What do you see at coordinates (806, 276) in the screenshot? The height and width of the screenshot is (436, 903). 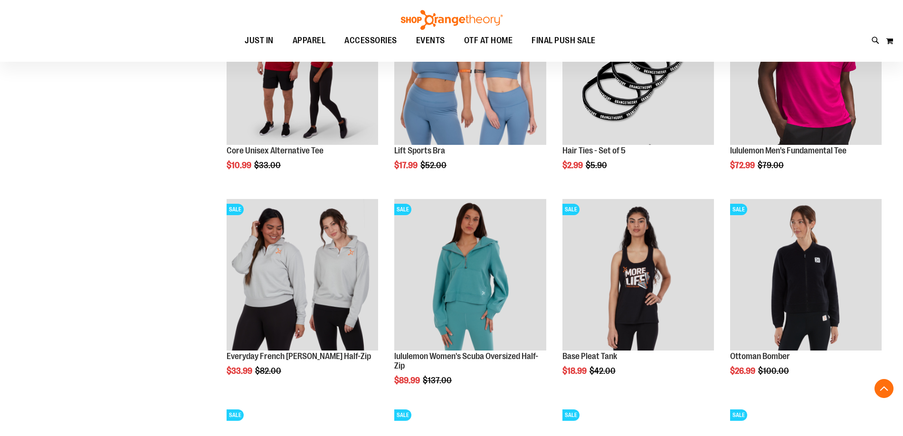 I see `a: Product image for Ottoman BomberSALE` at bounding box center [806, 276].